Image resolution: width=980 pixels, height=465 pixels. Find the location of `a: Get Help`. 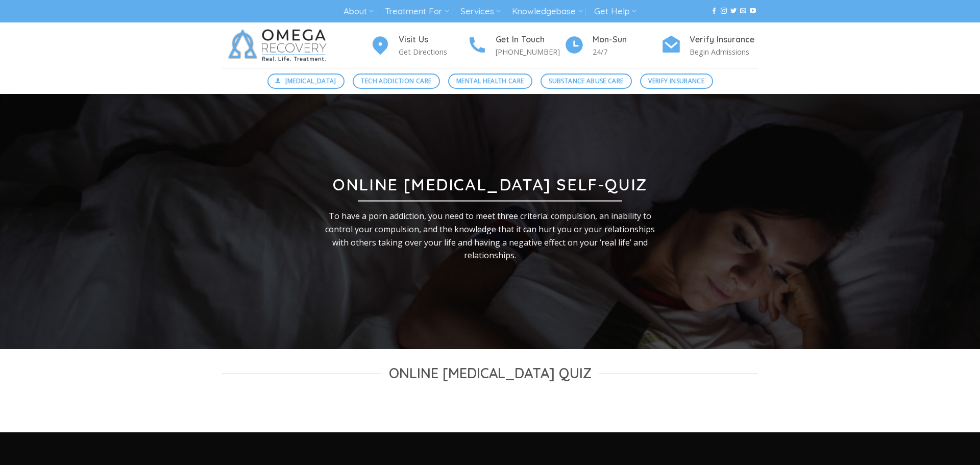

a: Get Help is located at coordinates (615, 11).